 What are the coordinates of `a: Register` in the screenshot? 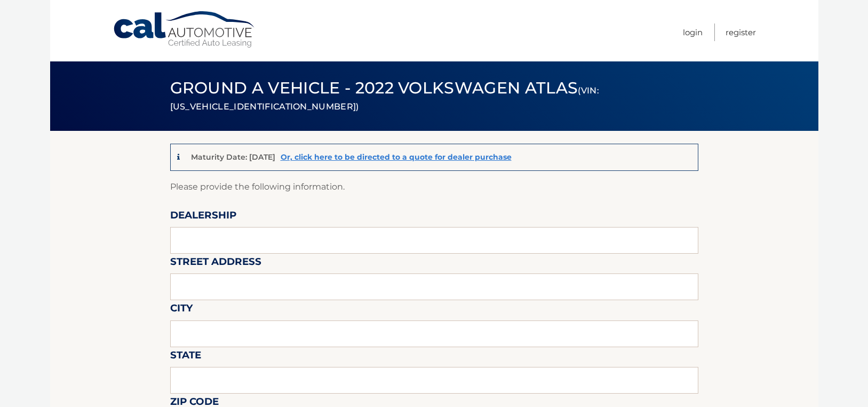 It's located at (740, 32).